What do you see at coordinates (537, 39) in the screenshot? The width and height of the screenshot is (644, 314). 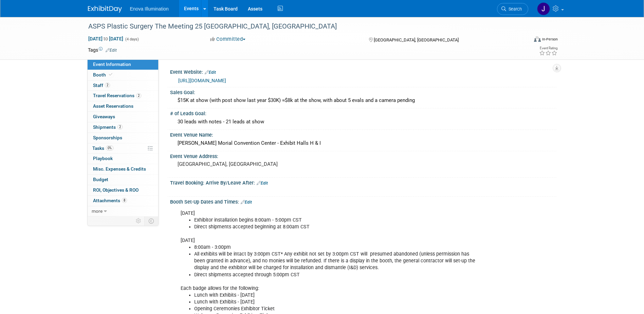 I see `img: Format-Inperson.png` at bounding box center [537, 39].